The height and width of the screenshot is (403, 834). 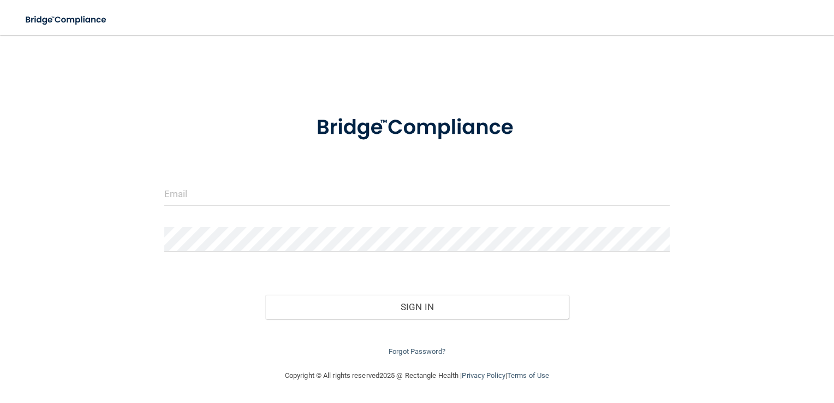 What do you see at coordinates (417, 351) in the screenshot?
I see `a: Forgot Password?` at bounding box center [417, 351].